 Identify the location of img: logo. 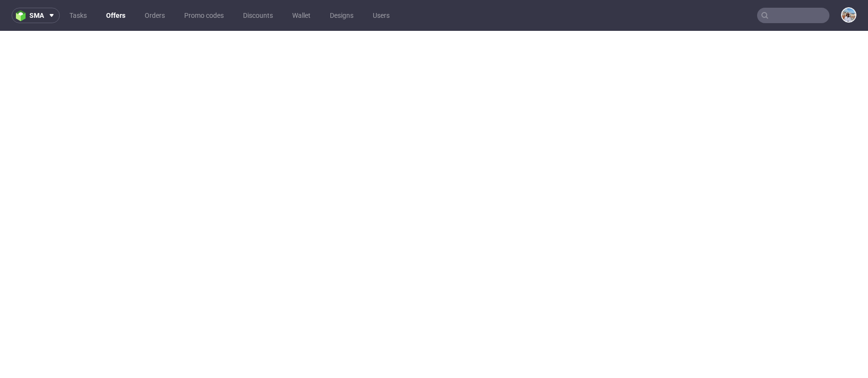
(23, 15).